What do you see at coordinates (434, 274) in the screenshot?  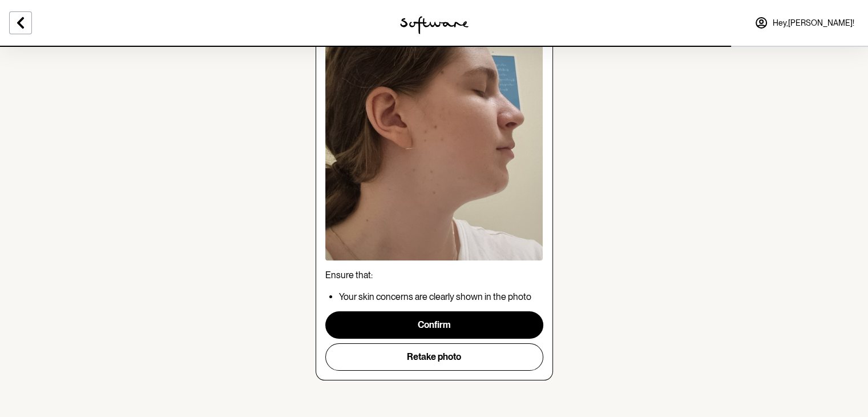 I see `p: Ensure that:` at bounding box center [434, 274].